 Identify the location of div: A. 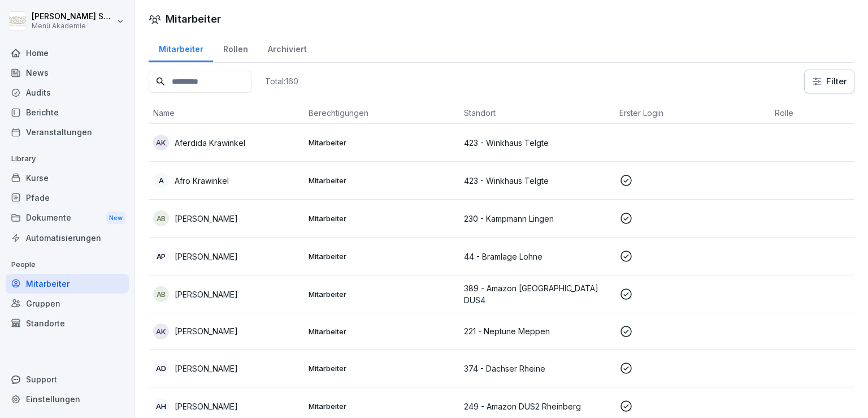
(161, 181).